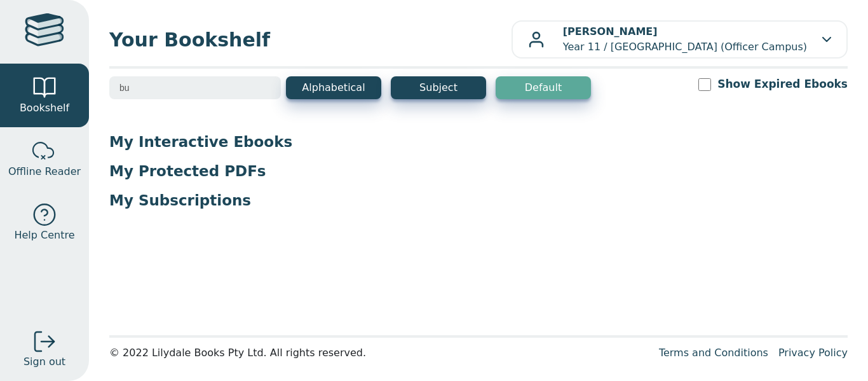 Image resolution: width=868 pixels, height=381 pixels. I want to click on span: Help Centre, so click(44, 235).